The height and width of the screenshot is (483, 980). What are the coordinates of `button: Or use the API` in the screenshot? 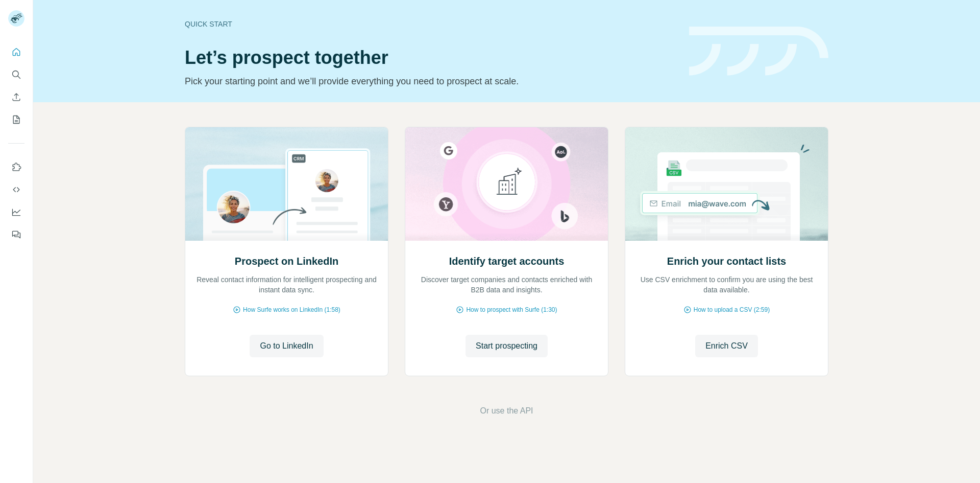 It's located at (506, 411).